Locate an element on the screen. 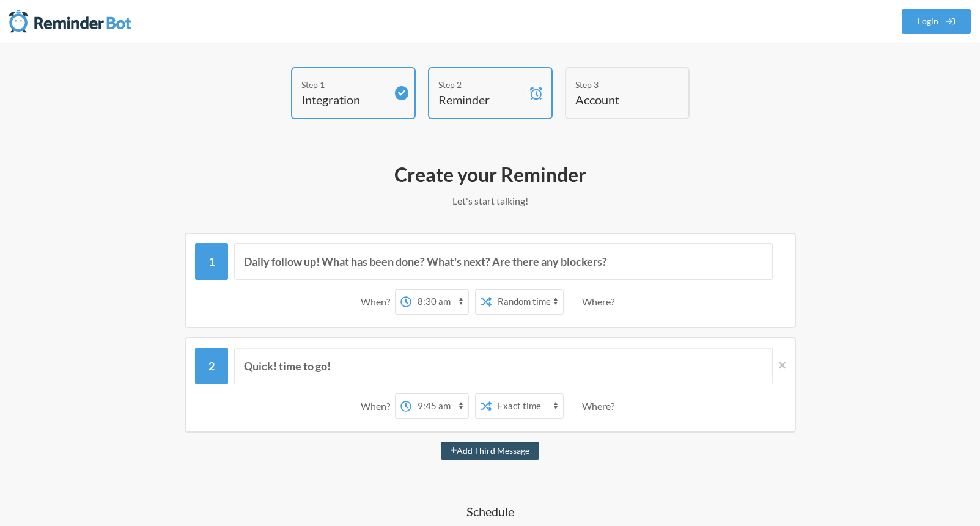  h4: Schedule is located at coordinates (490, 511).